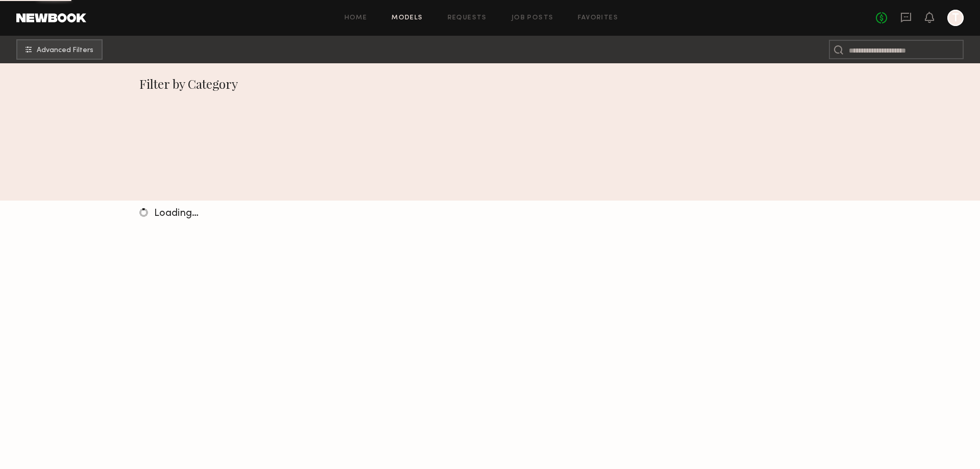 This screenshot has width=980, height=469. What do you see at coordinates (532, 18) in the screenshot?
I see `a: Job Posts` at bounding box center [532, 18].